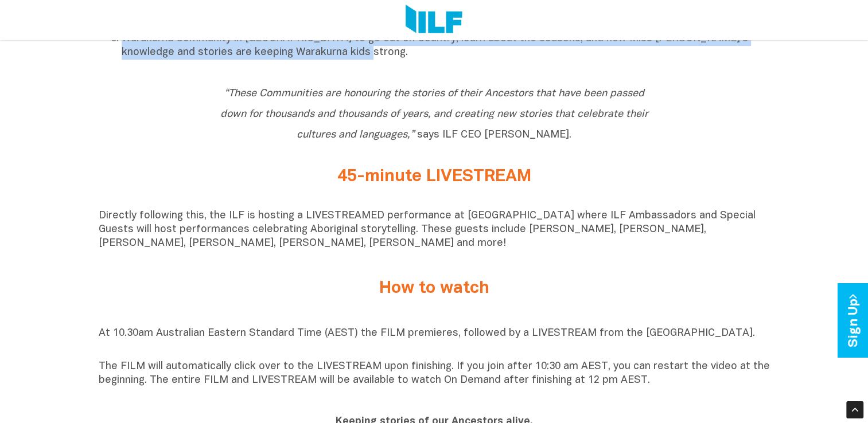  What do you see at coordinates (434, 374) in the screenshot?
I see `p: The FILM will automatically click over to the LIVESTREAM upon finishing. If you join after 10:30 ...` at bounding box center [434, 374].